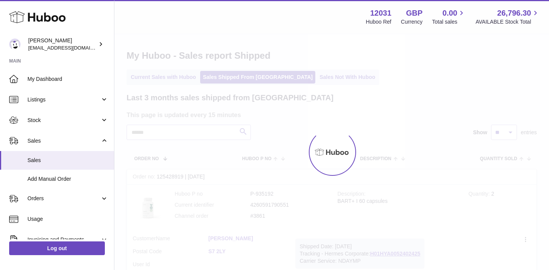 The height and width of the screenshot is (270, 549). I want to click on a: 0.00 Total sales, so click(449, 17).